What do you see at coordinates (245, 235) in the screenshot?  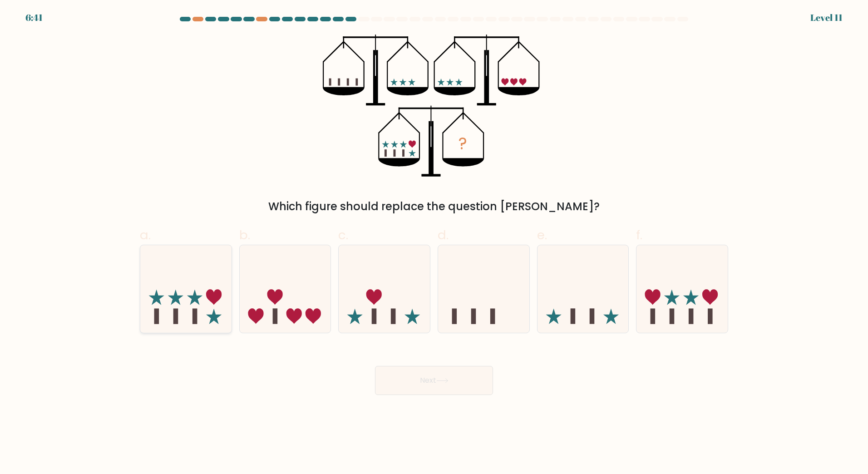 I see `span: b.` at bounding box center [245, 235].